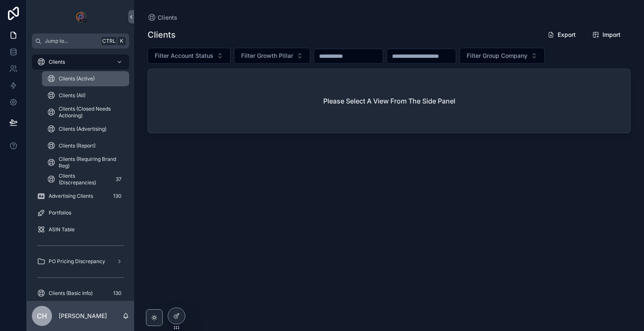 The height and width of the screenshot is (331, 644). What do you see at coordinates (81, 175) in the screenshot?
I see `div: scrollable content` at bounding box center [81, 175].